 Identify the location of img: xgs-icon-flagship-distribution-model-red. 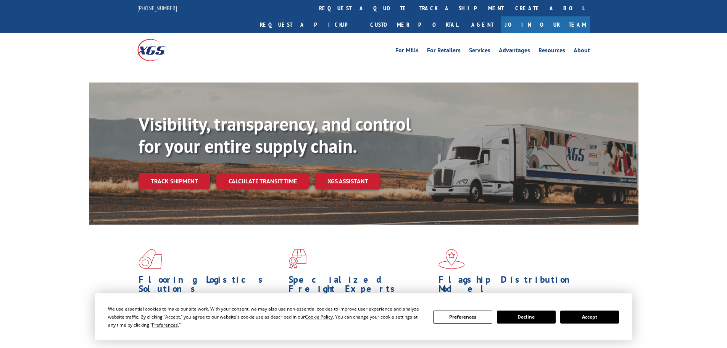
(452, 259).